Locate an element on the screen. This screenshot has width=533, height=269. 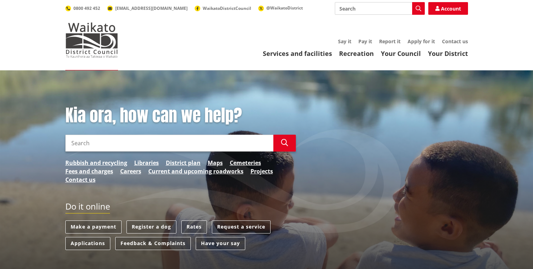
a: Applications is located at coordinates (88, 243).